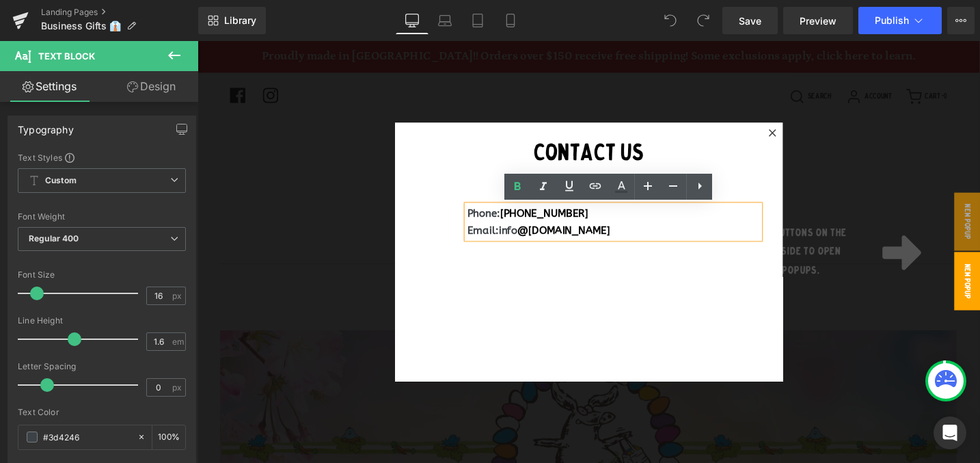 Image resolution: width=980 pixels, height=463 pixels. What do you see at coordinates (478, 21) in the screenshot?
I see `a: Tablet` at bounding box center [478, 21].